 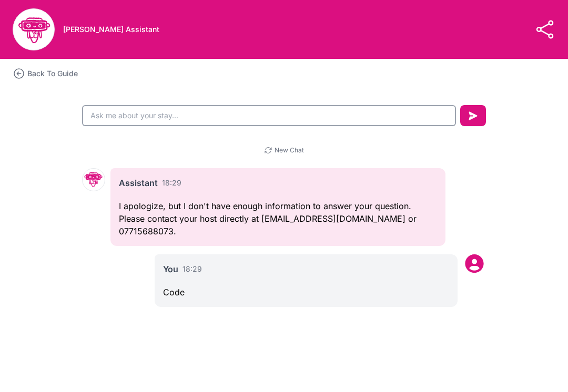 I want to click on span: New Chat, so click(x=289, y=150).